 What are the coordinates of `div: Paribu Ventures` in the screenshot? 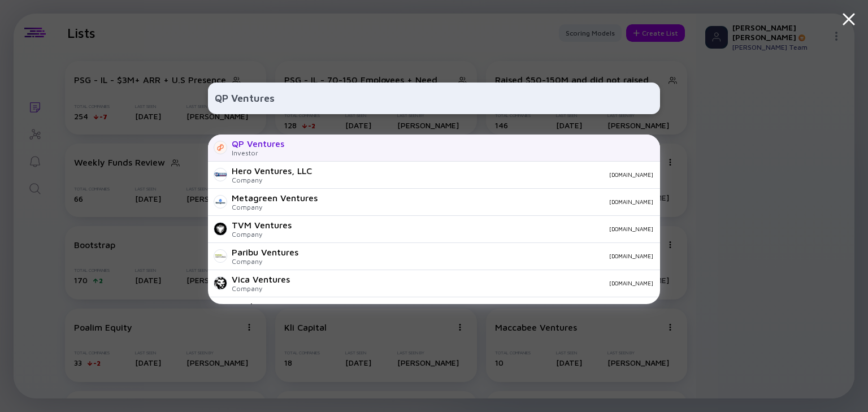 It's located at (265, 252).